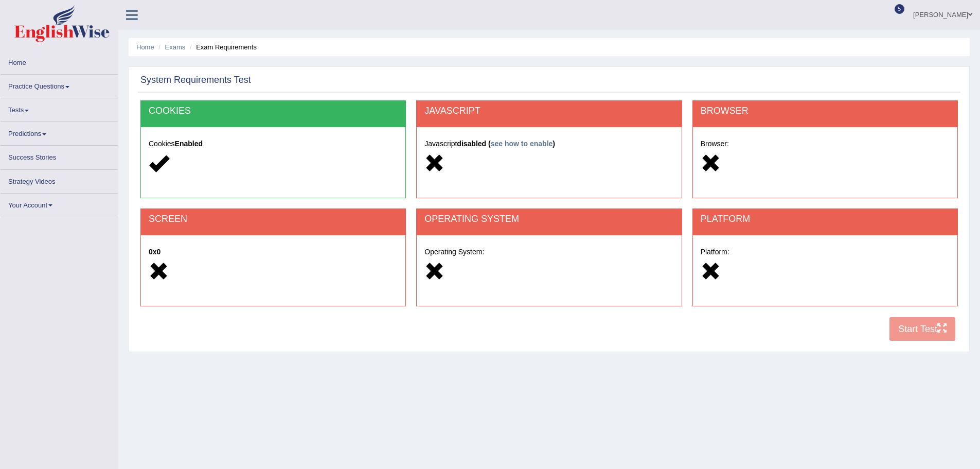 The height and width of the screenshot is (469, 980). Describe the element at coordinates (522, 144) in the screenshot. I see `a: see how to enable` at that location.